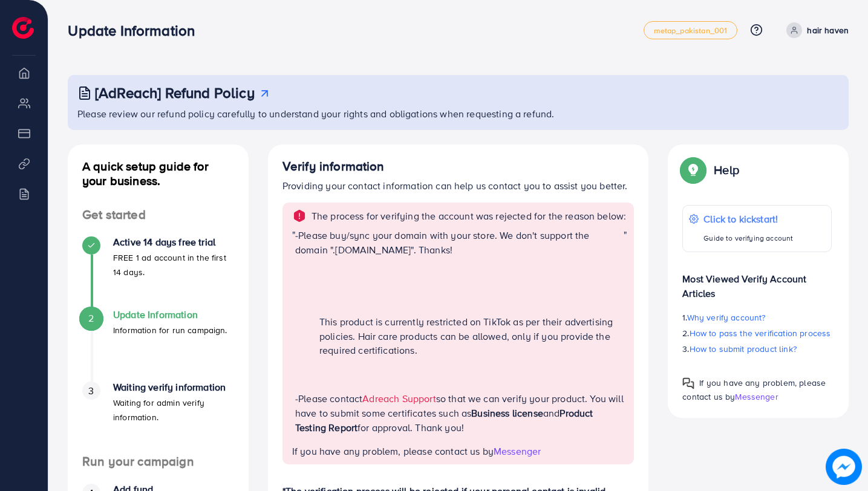 Image resolution: width=868 pixels, height=491 pixels. I want to click on span: metap_pakistan_001, so click(691, 30).